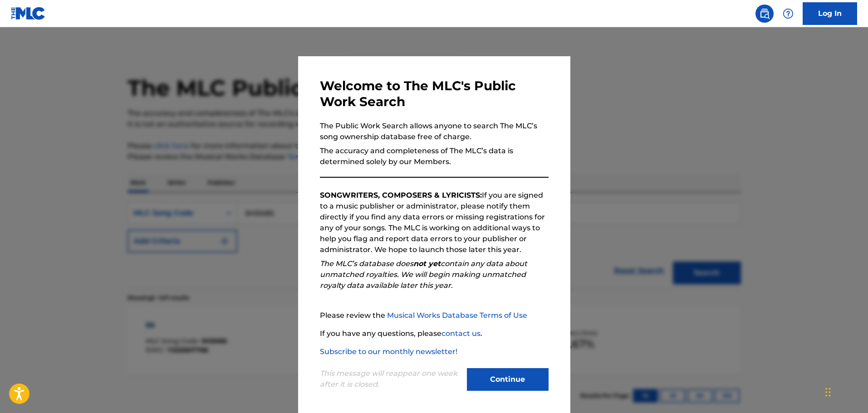 The height and width of the screenshot is (413, 868). What do you see at coordinates (28, 13) in the screenshot?
I see `img: MLC Logo` at bounding box center [28, 13].